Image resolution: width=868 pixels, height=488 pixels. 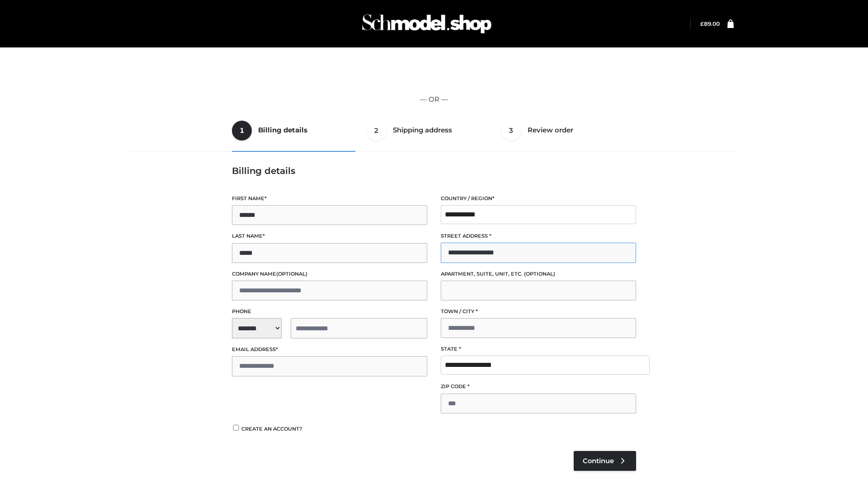 I want to click on a: £89.00, so click(x=710, y=24).